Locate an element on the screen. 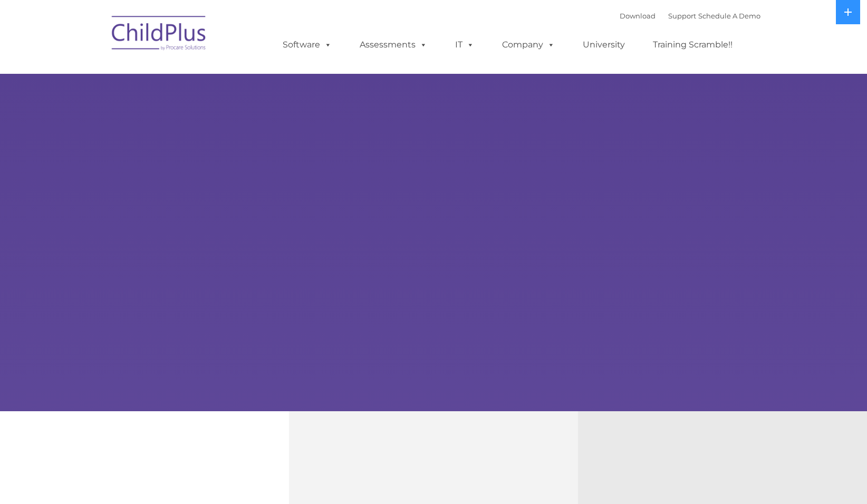 This screenshot has height=504, width=867. img: ChildPlus by Procare Solutions is located at coordinates (160, 35).